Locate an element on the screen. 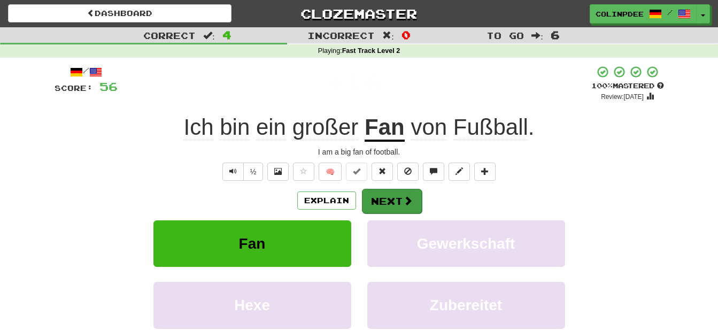 Image resolution: width=718 pixels, height=330 pixels. span: großer is located at coordinates (326, 127).